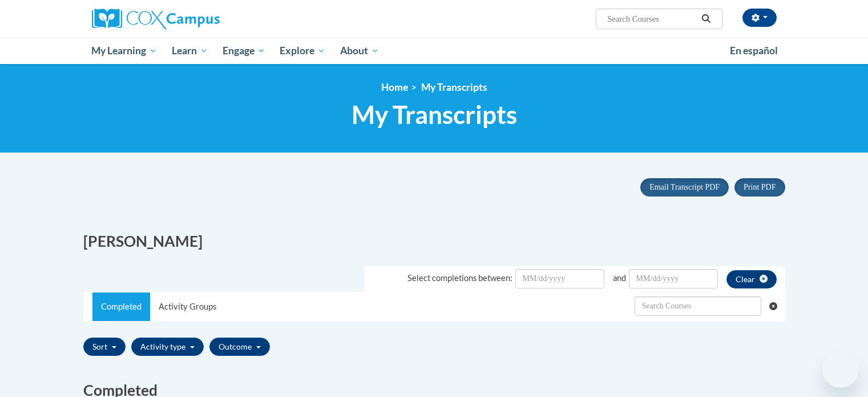  What do you see at coordinates (303, 51) in the screenshot?
I see `span: Explore` at bounding box center [303, 51].